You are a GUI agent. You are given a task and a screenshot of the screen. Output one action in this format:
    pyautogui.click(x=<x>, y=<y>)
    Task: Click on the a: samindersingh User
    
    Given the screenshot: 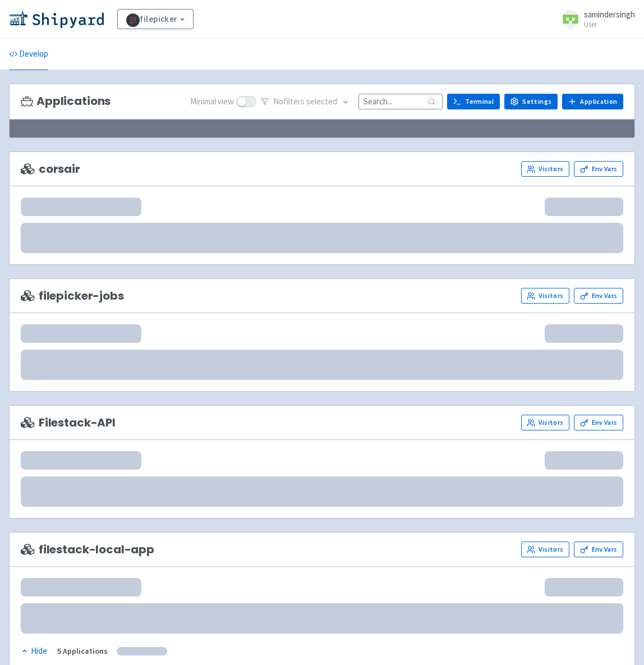 What is the action you would take?
    pyautogui.click(x=595, y=19)
    